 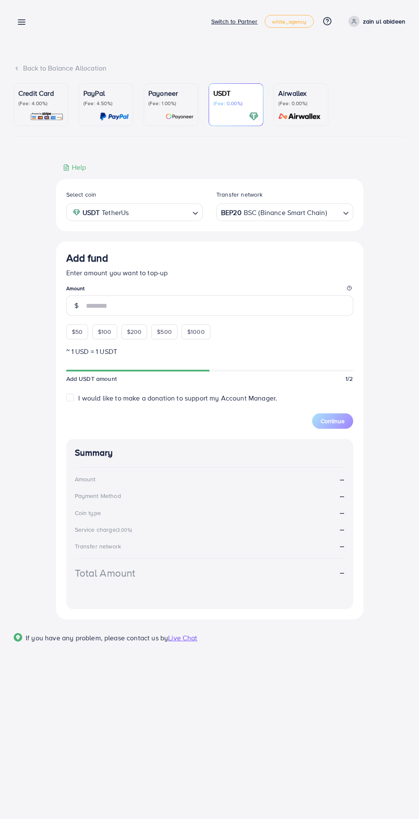 I want to click on span: 1/2, so click(x=349, y=379).